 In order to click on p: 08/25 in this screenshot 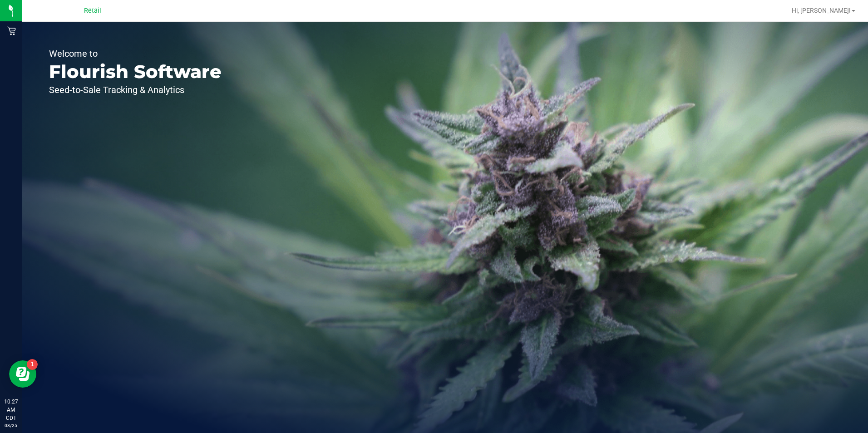, I will do `click(11, 425)`.